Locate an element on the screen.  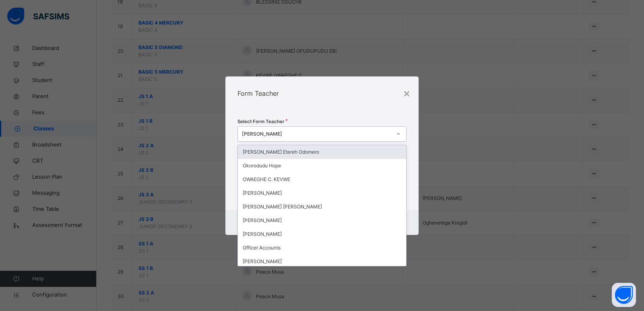
div: Officer Accounts is located at coordinates (322, 248).